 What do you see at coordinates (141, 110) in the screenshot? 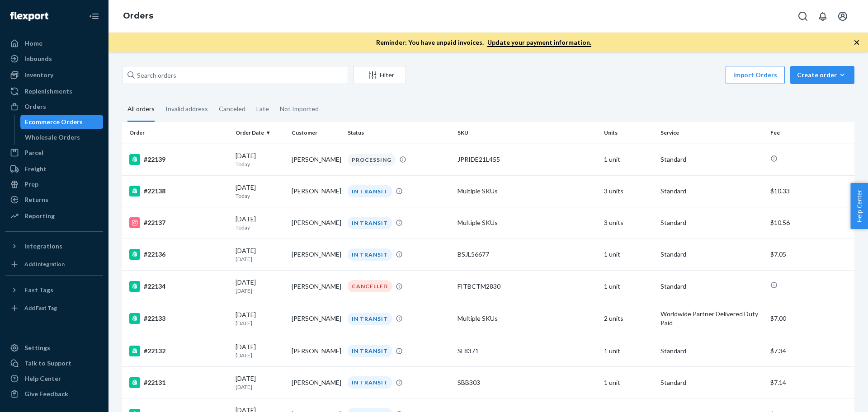
I see `div: All orders` at bounding box center [141, 110].